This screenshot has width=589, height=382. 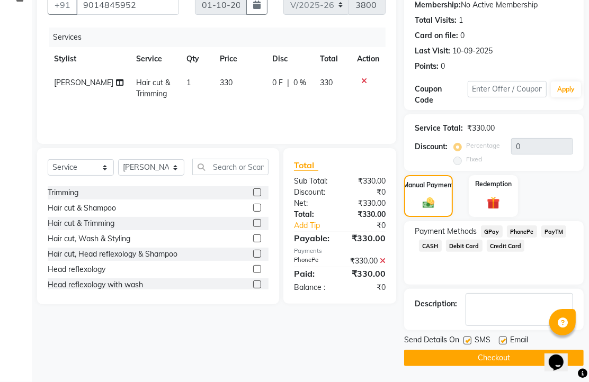 I want to click on div: Paid:, so click(x=313, y=274).